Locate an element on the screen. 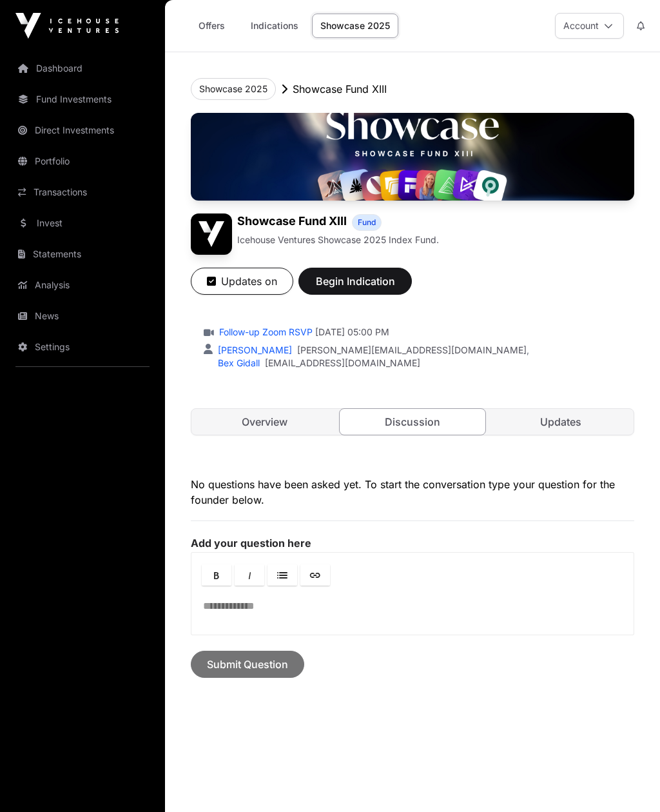  button: Account is located at coordinates (589, 26).